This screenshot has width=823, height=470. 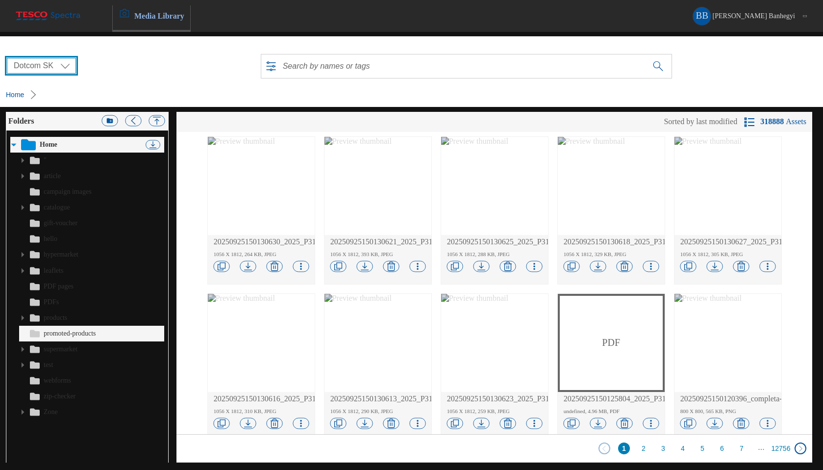 What do you see at coordinates (55, 318) in the screenshot?
I see `a: products` at bounding box center [55, 318].